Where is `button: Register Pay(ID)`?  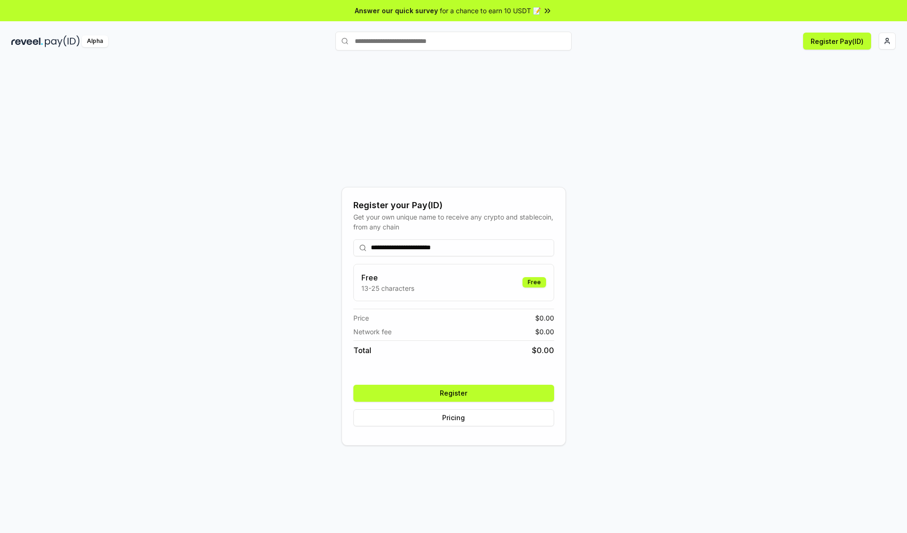
button: Register Pay(ID) is located at coordinates (837, 41).